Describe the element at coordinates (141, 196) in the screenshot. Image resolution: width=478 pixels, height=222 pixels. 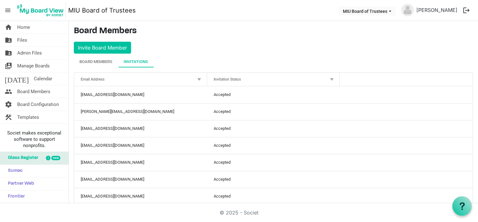
I see `td: jhagelin@miu.edu column header Email Address` at that location.